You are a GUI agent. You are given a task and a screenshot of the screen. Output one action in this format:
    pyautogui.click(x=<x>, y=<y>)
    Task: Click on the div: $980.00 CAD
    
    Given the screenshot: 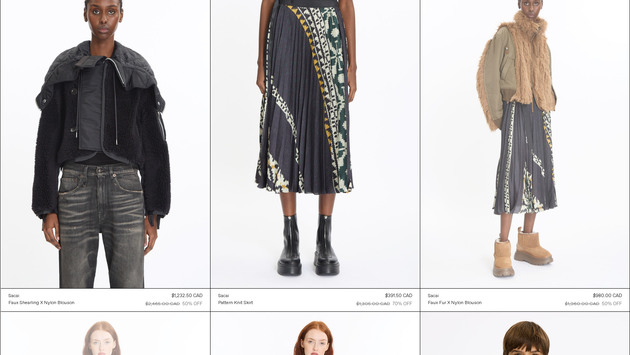 What is the action you would take?
    pyautogui.click(x=607, y=296)
    